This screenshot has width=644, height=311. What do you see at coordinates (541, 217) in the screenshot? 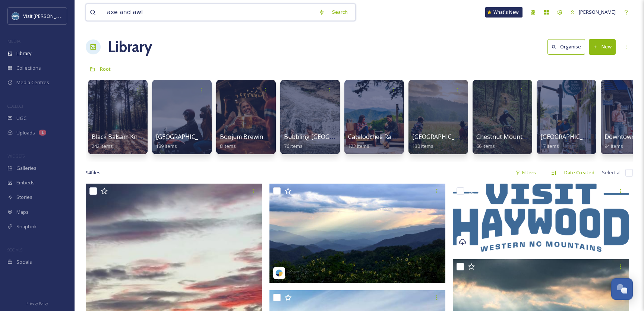
I see `img: Visit Haywood Logo BLUE.png` at bounding box center [541, 217].